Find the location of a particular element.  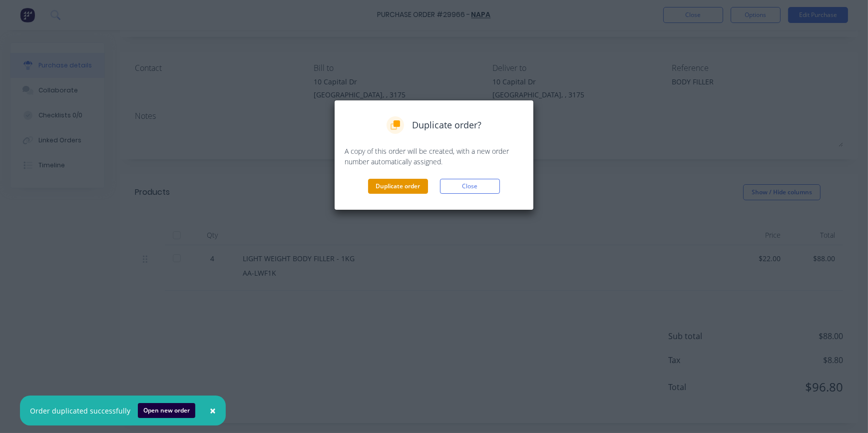

span: Duplicate order? is located at coordinates (446, 125).